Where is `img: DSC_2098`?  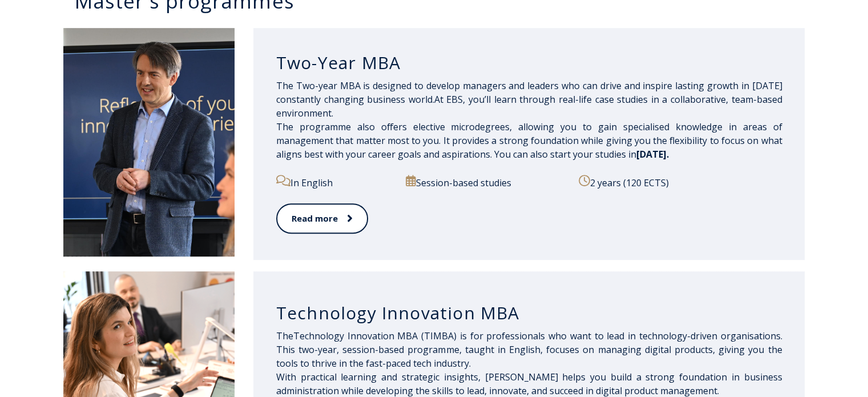 img: DSC_2098 is located at coordinates (149, 142).